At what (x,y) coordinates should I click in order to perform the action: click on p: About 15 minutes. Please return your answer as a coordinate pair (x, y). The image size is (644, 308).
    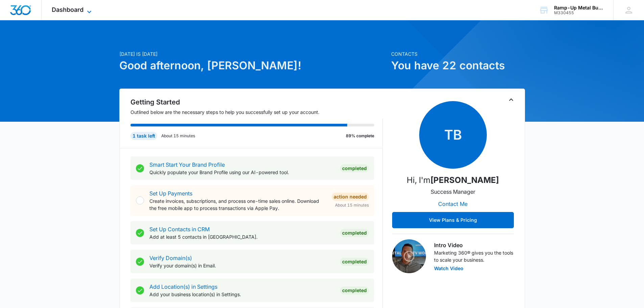
    Looking at the image, I should click on (178, 136).